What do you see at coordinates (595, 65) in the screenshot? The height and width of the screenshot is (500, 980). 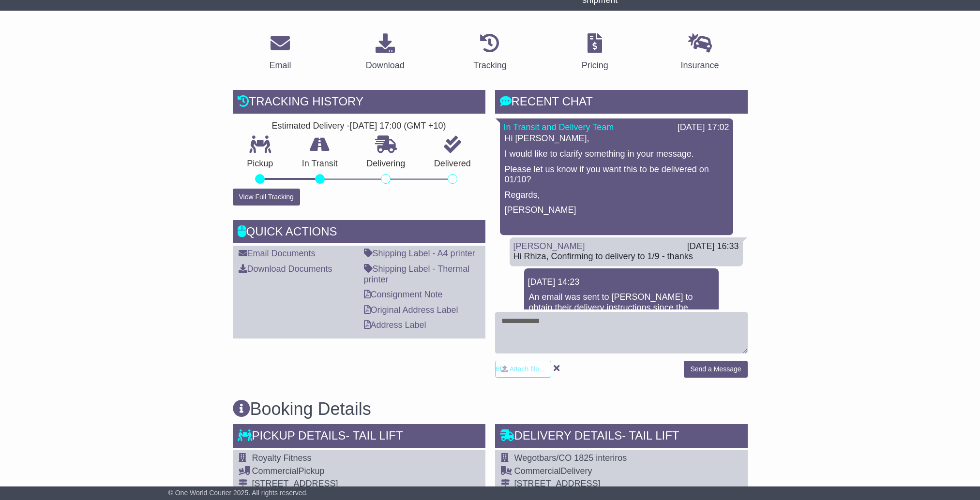 I see `div: Pricing` at bounding box center [595, 65].